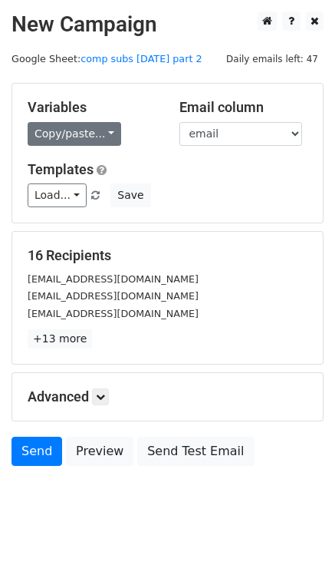  Describe the element at coordinates (57, 195) in the screenshot. I see `a: Load...` at that location.